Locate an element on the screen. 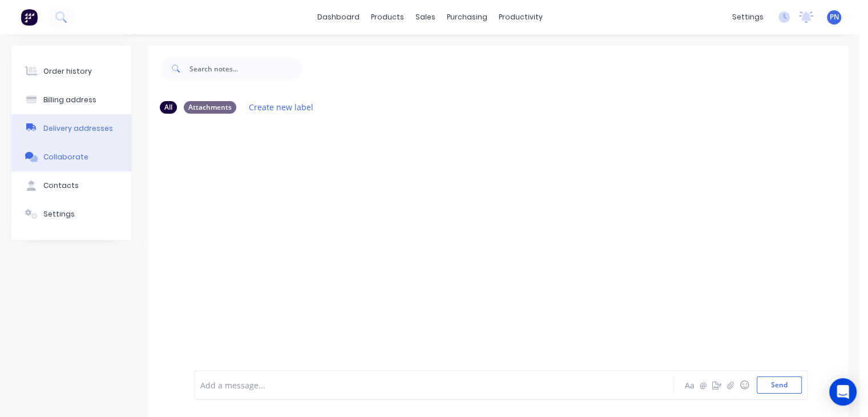 This screenshot has width=868, height=417. div: Attachments is located at coordinates (210, 107).